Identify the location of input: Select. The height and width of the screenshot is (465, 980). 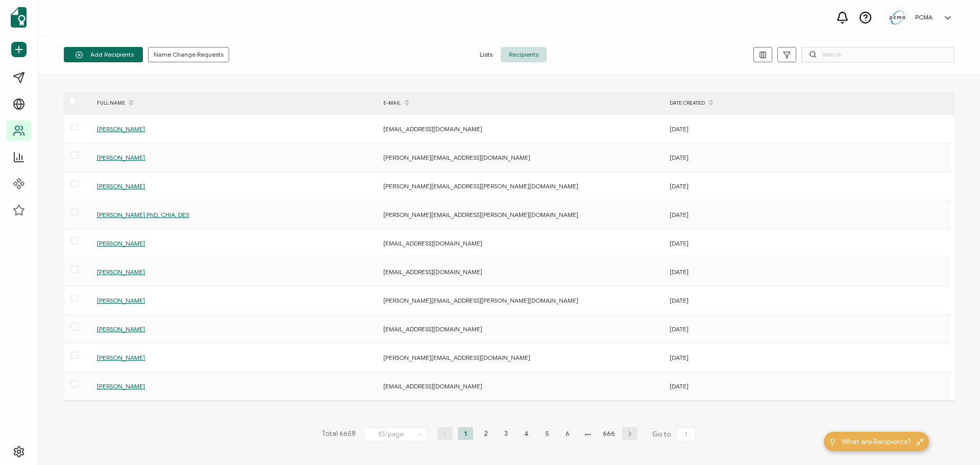
(395, 435).